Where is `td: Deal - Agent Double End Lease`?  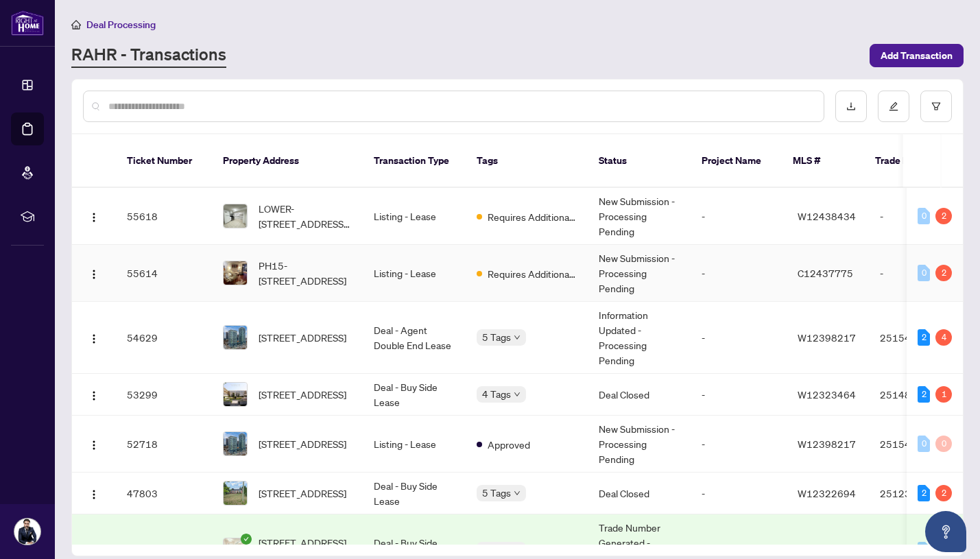 td: Deal - Agent Double End Lease is located at coordinates (414, 338).